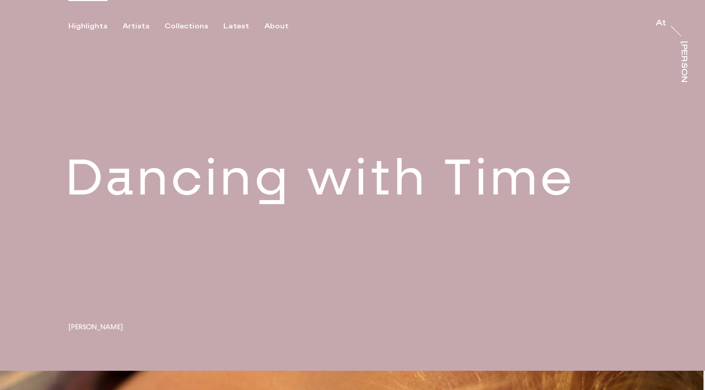  Describe the element at coordinates (143, 26) in the screenshot. I see `button: Artists` at that location.